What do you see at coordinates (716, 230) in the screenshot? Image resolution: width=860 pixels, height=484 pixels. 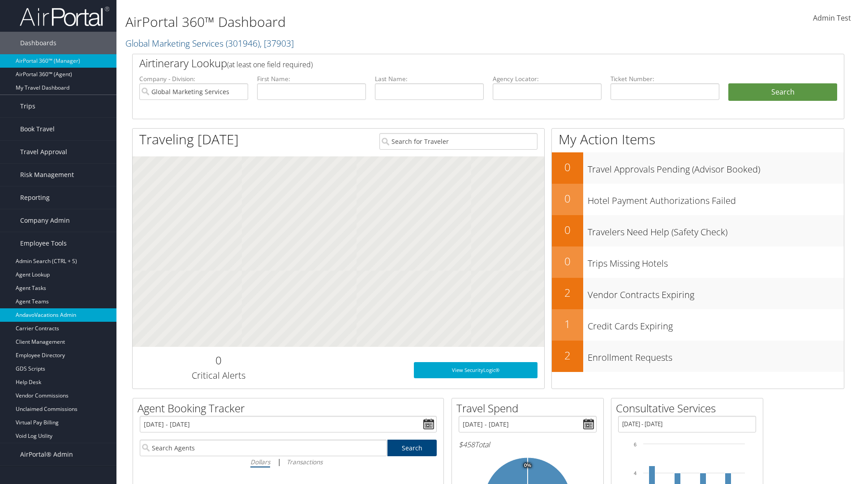 I see `h3: Travelers Need Help (Safety Check)` at bounding box center [716, 230].